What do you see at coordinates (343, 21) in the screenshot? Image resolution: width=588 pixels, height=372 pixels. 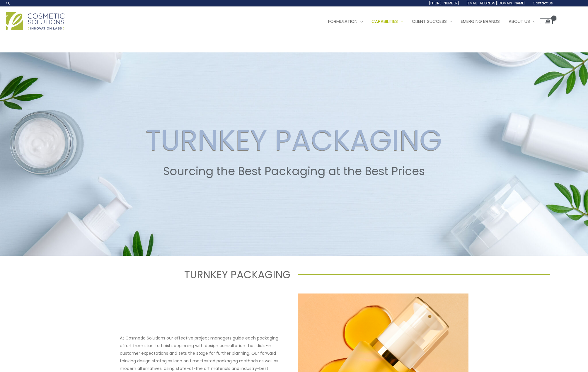 I see `span: Formulation` at bounding box center [343, 21].